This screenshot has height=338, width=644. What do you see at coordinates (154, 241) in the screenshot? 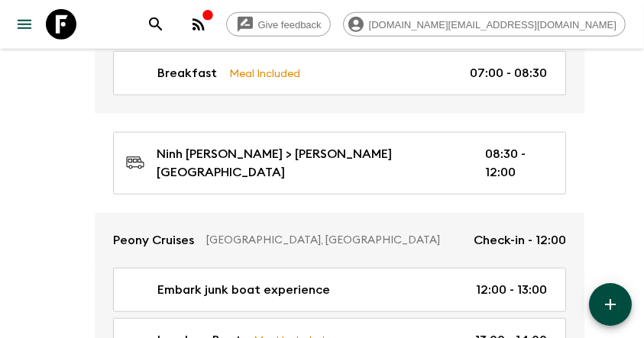
I see `p: Peony Cruises` at bounding box center [154, 241].